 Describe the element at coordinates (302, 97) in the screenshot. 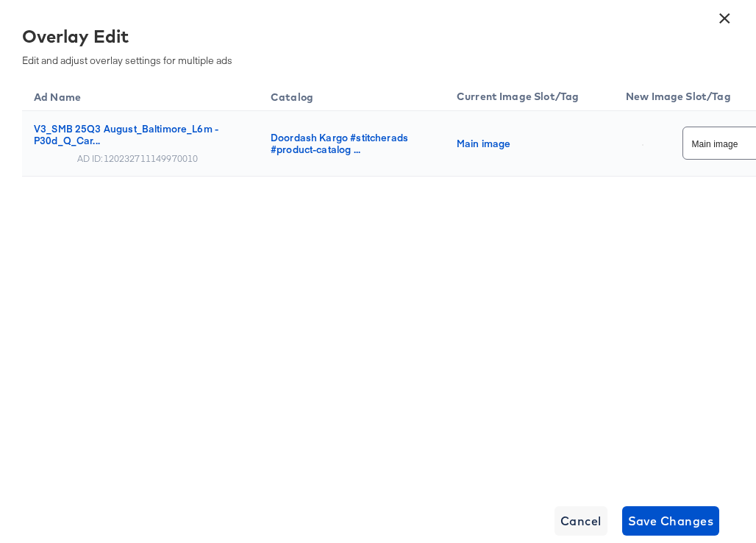

I see `span: Catalog` at that location.